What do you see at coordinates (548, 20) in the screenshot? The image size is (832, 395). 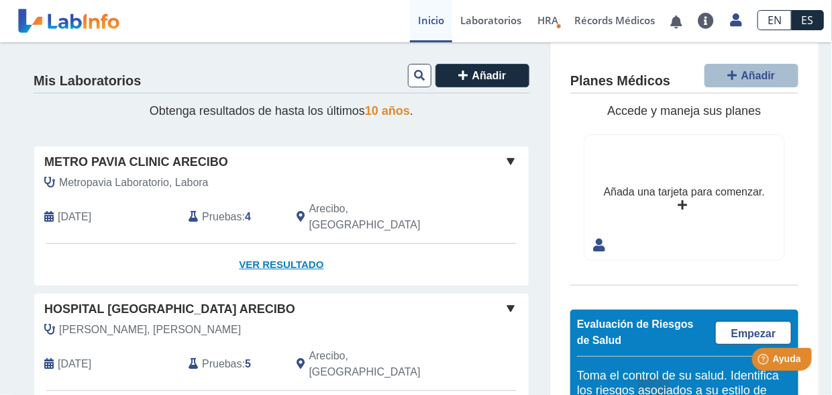 I see `span: HRA` at bounding box center [548, 20].